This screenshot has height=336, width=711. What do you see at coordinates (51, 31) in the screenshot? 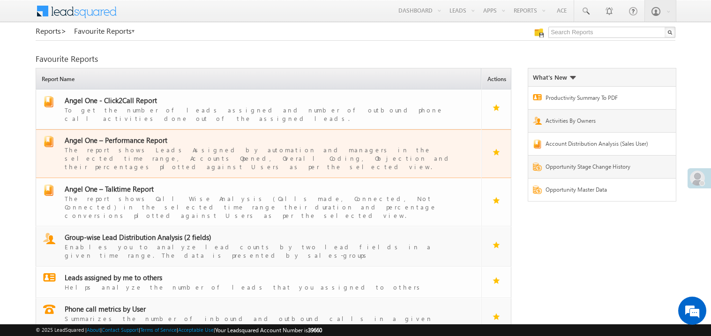
I see `a: Reports>` at bounding box center [51, 31].